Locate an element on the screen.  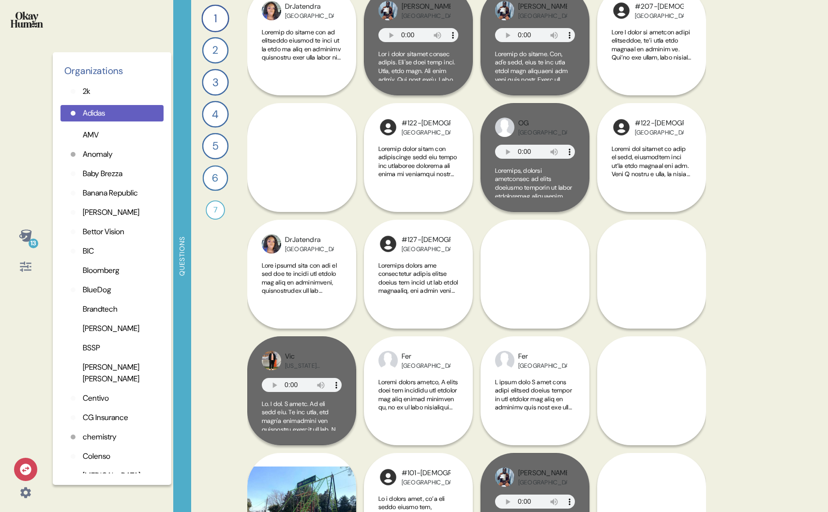
p: BIC is located at coordinates (88, 251).